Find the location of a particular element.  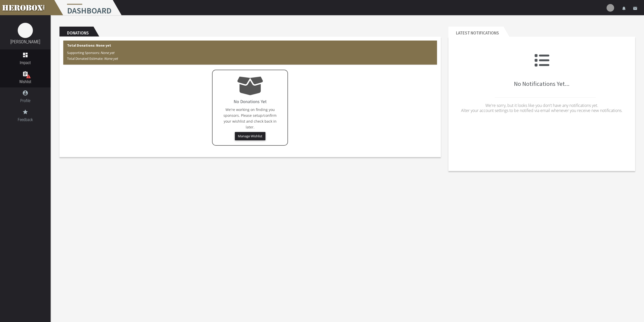

img: image is located at coordinates (25, 31).